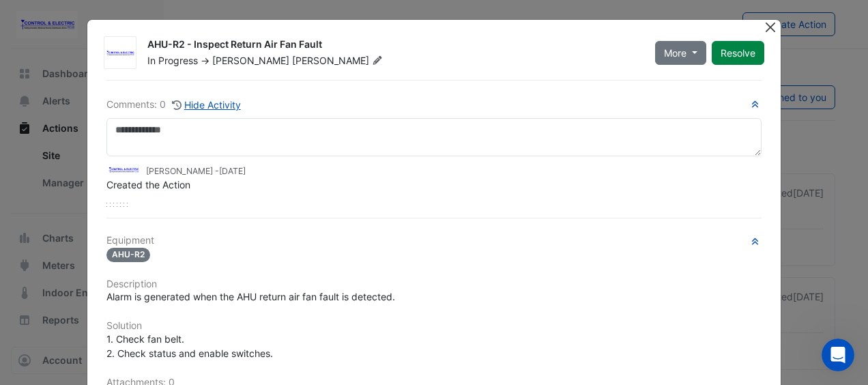 The width and height of the screenshot is (868, 385). Describe the element at coordinates (434, 240) in the screenshot. I see `h6: Equipment` at that location.